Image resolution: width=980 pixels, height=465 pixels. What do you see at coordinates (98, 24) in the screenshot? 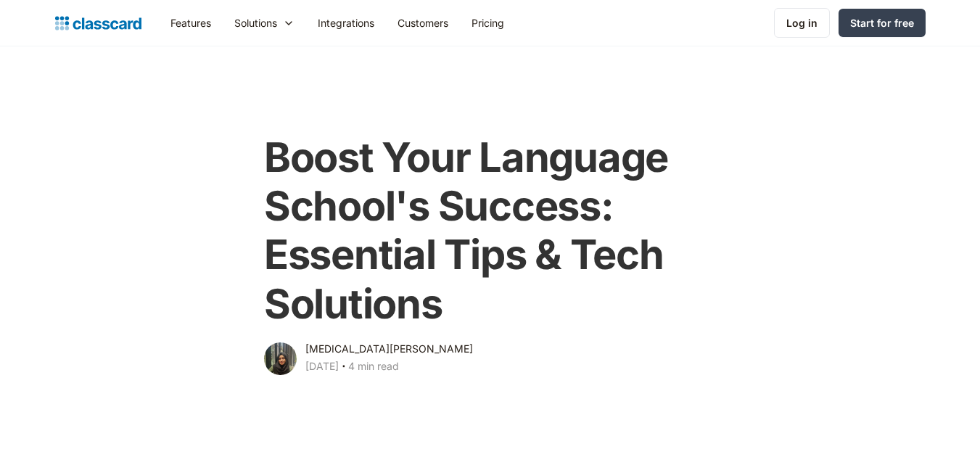
I see `a: home` at bounding box center [98, 24].